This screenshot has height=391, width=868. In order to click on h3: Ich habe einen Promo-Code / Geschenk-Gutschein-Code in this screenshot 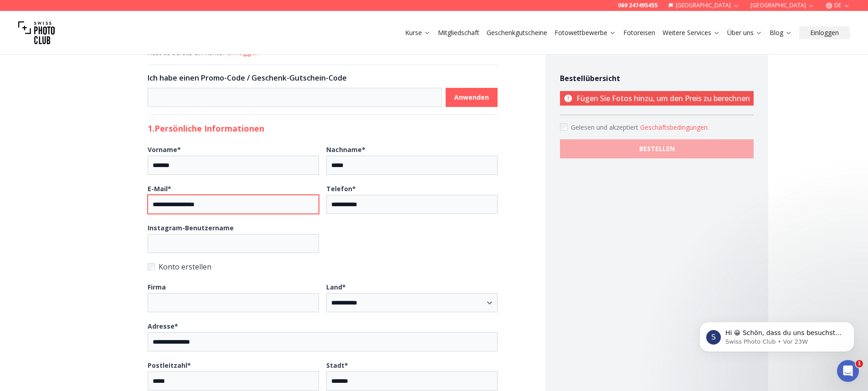, I will do `click(323, 78)`.